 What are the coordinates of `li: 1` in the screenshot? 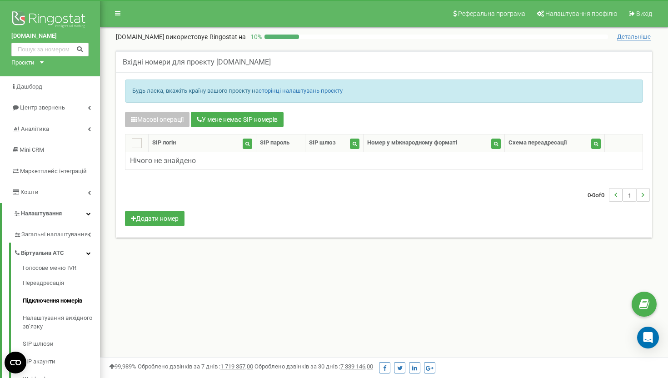 It's located at (630, 195).